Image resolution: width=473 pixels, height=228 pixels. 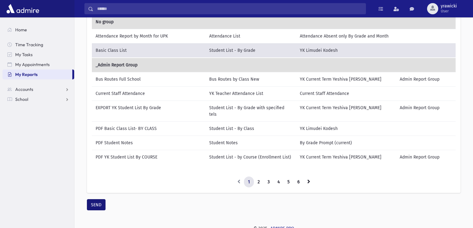 I want to click on a: My Tasks, so click(x=38, y=55).